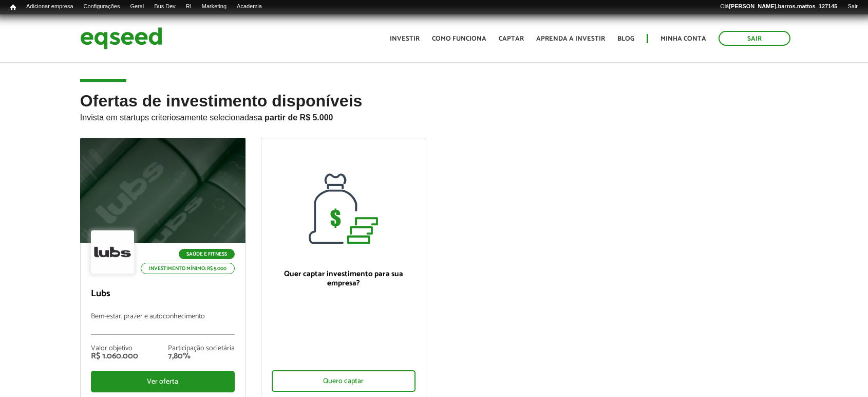 This screenshot has width=868, height=397. Describe the element at coordinates (121, 38) in the screenshot. I see `img: EqSeed` at that location.